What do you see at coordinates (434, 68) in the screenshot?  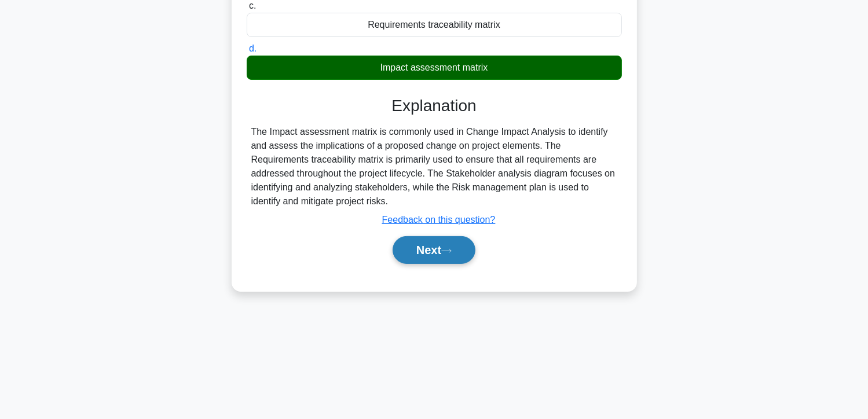 I see `div: Impact assessment matrix` at bounding box center [434, 68].